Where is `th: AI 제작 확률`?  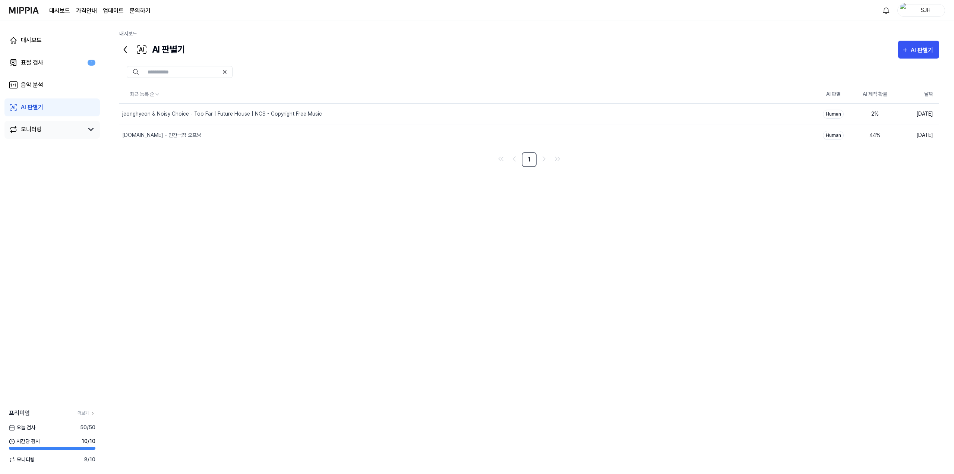
th: AI 제작 확률 is located at coordinates (875, 94).